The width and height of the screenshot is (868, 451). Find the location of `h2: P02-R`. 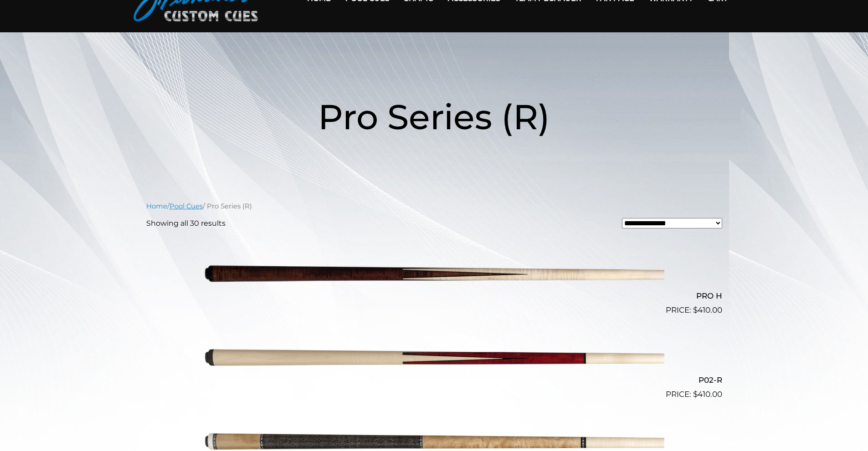

h2: P02-R is located at coordinates (434, 380).